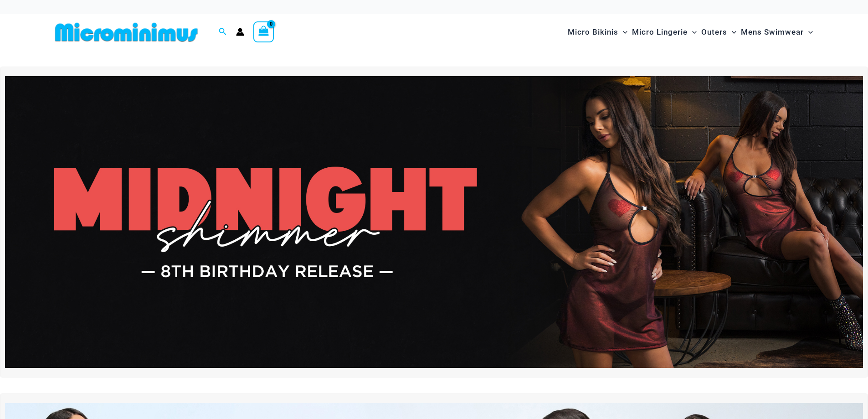  Describe the element at coordinates (777, 32) in the screenshot. I see `a: Mens SwimwearMenu ToggleMenu Toggle` at that location.